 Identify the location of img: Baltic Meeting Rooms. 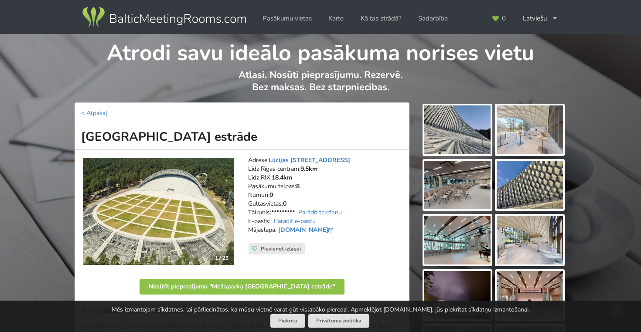
(164, 17).